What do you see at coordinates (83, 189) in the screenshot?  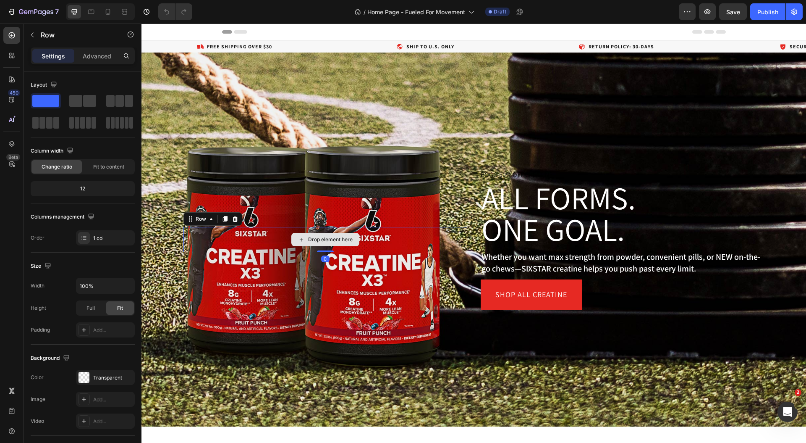 I see `div: 12` at bounding box center [83, 189].